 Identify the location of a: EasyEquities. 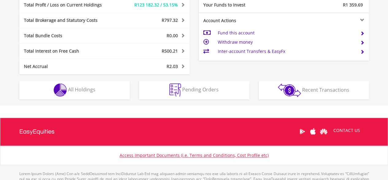
(37, 131).